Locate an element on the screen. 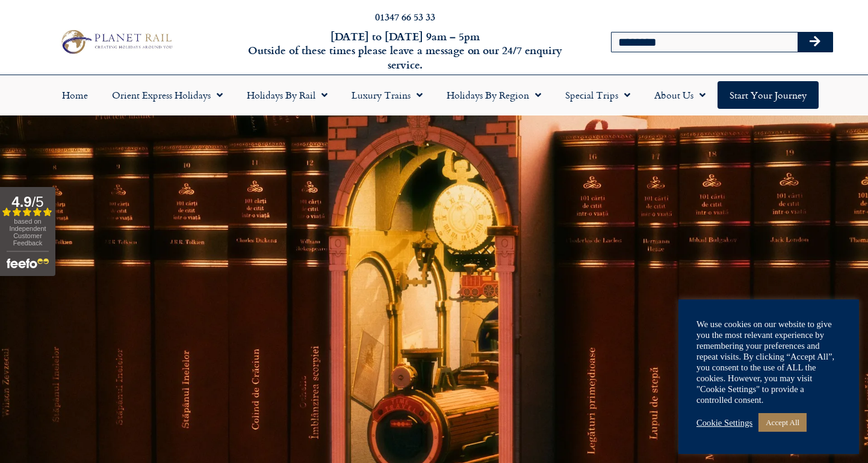 The image size is (868, 463). a: Special Trips is located at coordinates (598, 95).